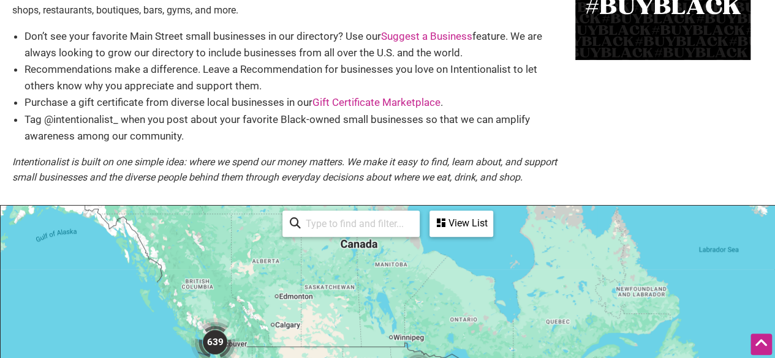 This screenshot has height=358, width=775. What do you see at coordinates (351, 224) in the screenshot?
I see `div: Type to search and filter` at bounding box center [351, 224].